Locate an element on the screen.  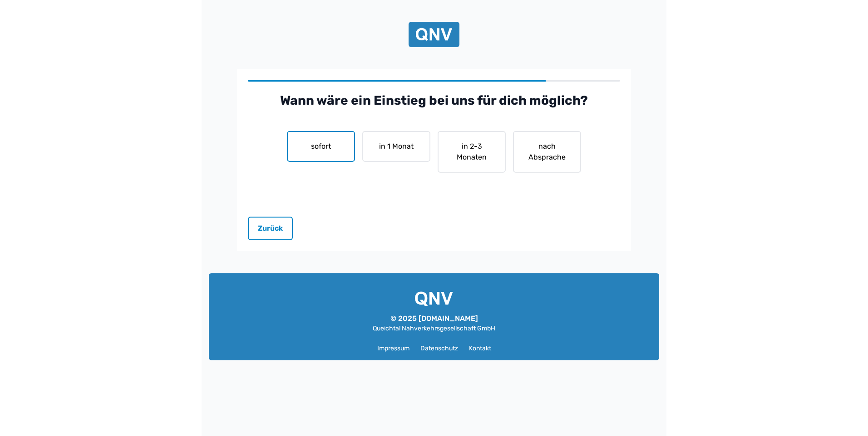
h2: Wann wäre ein Einstieg bei uns für dich möglich? is located at coordinates (434, 101).